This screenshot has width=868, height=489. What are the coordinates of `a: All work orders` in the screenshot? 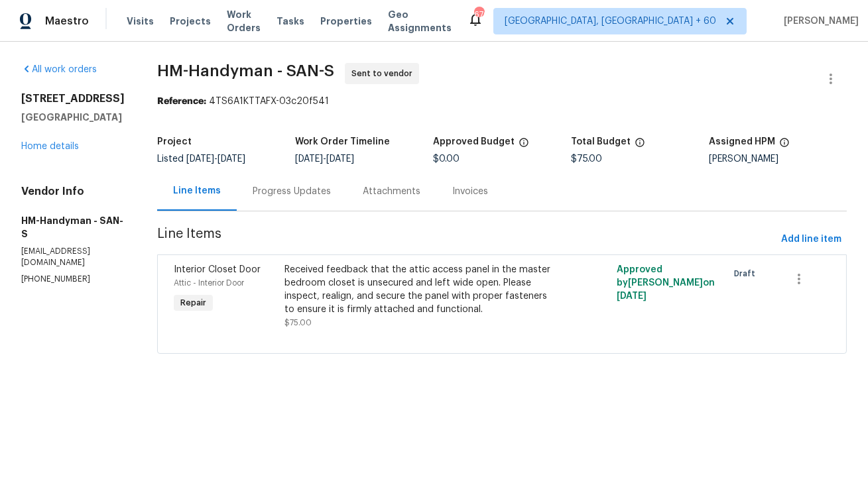 It's located at (59, 70).